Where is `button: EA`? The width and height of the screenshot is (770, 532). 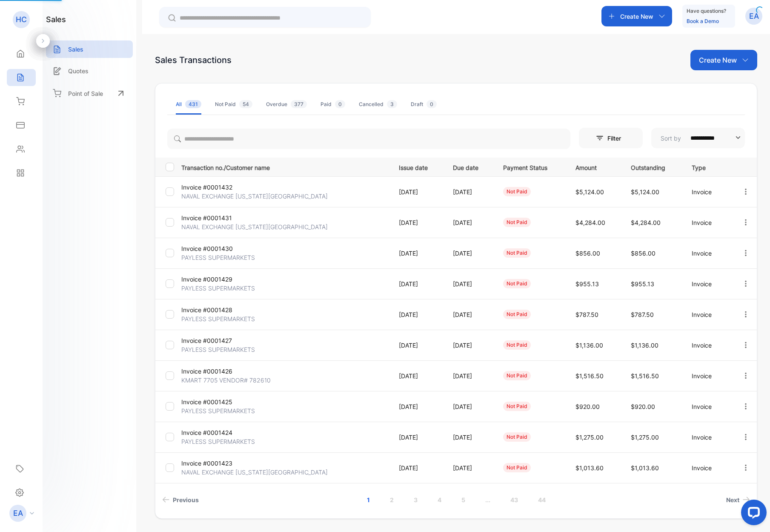 button: EA is located at coordinates (754, 16).